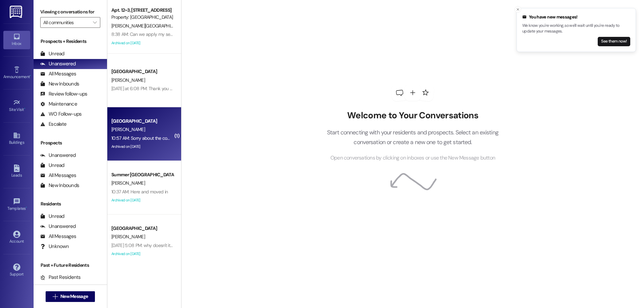 This screenshot has height=308, width=644. What do you see at coordinates (518, 10) in the screenshot?
I see `button: Close toast` at bounding box center [518, 10].